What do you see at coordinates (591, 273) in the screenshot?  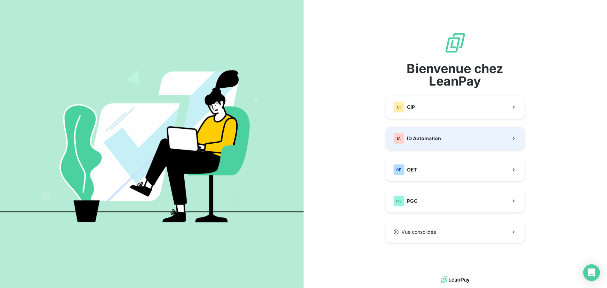 I see `div: Open Intercom Messenger` at bounding box center [591, 273].